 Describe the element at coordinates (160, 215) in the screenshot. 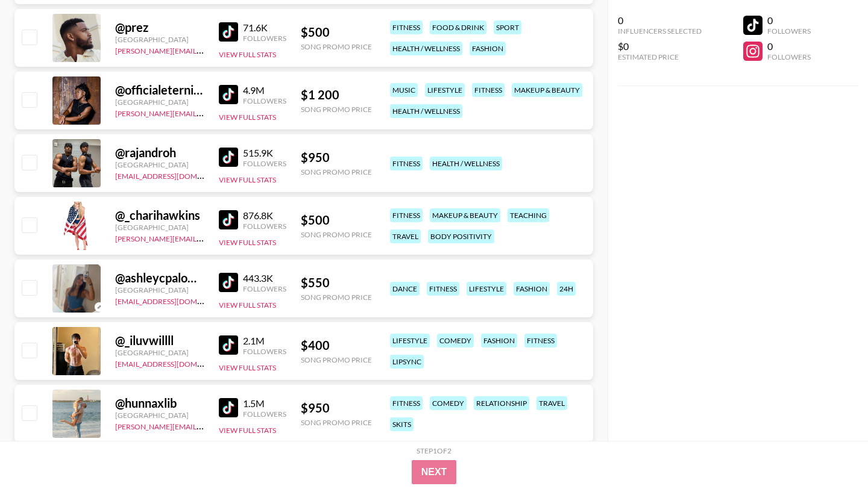

I see `div: @ _charihawkins` at that location.